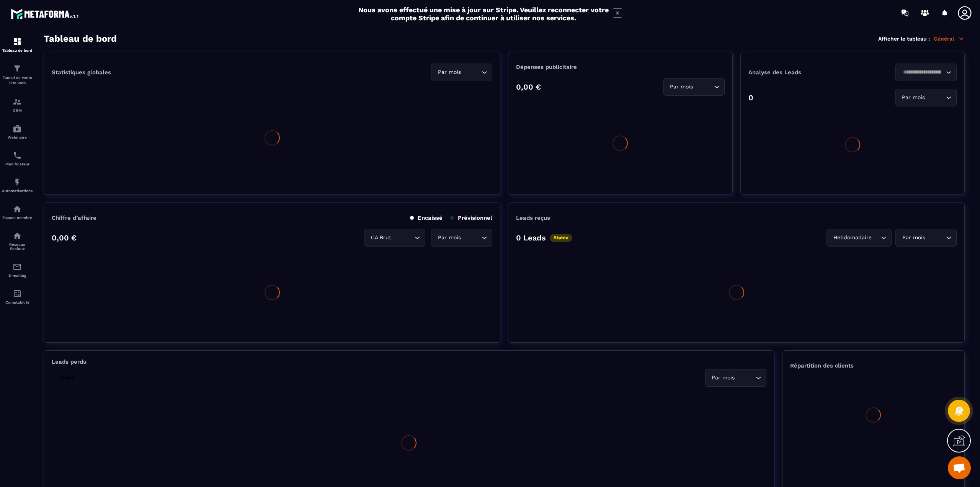 The height and width of the screenshot is (487, 980). Describe the element at coordinates (800, 73) in the screenshot. I see `p: Analyse des Leads` at that location.